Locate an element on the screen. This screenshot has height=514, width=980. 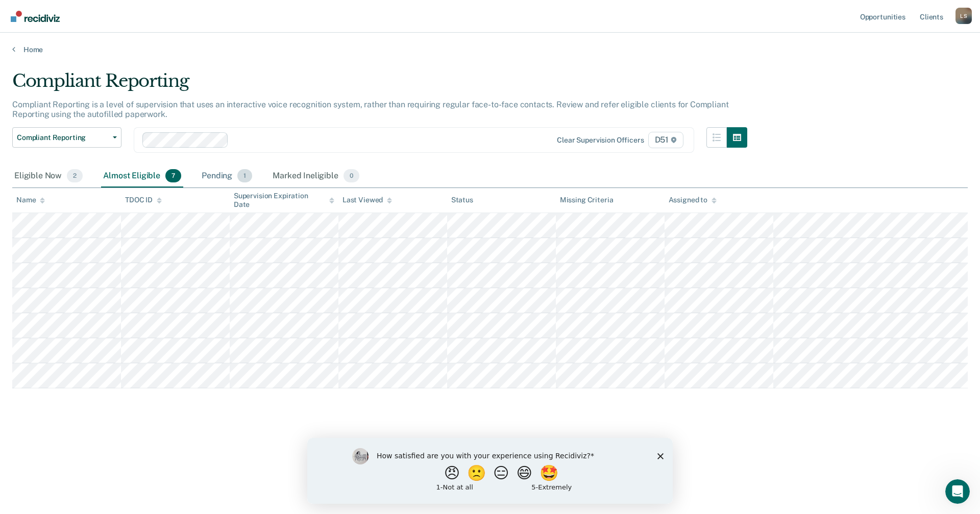
div: Assigned to is located at coordinates (693, 199).